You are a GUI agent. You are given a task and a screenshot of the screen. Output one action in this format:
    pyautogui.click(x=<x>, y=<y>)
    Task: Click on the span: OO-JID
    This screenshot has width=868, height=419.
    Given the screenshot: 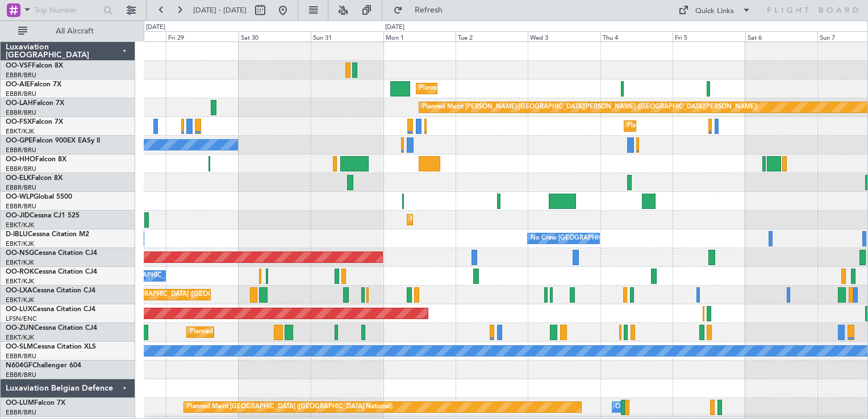 What is the action you would take?
    pyautogui.click(x=17, y=215)
    